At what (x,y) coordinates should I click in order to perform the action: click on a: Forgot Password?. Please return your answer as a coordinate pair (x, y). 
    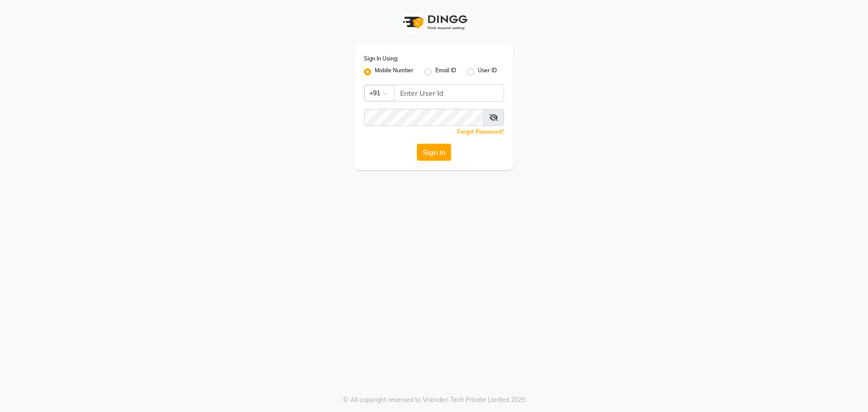
    Looking at the image, I should click on (481, 132).